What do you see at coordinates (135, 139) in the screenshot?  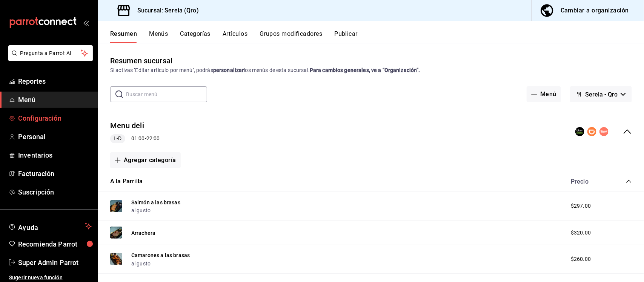 I see `div: 01:00 - 22:00` at bounding box center [135, 139].